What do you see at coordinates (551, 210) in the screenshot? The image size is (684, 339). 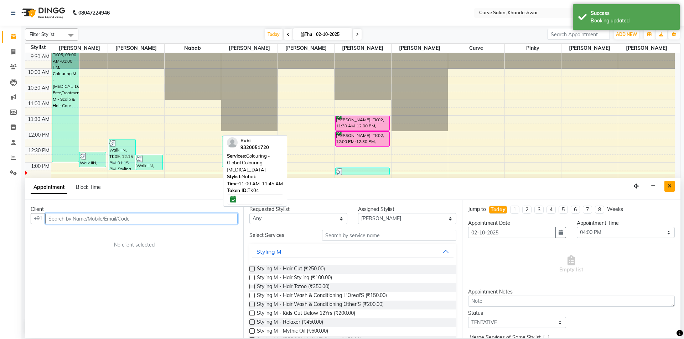 I see `li: 4` at bounding box center [551, 210].